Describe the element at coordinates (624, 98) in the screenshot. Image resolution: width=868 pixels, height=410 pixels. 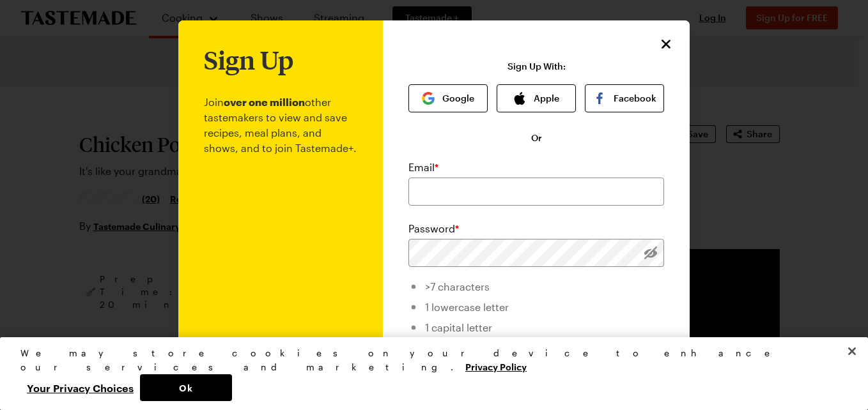
I see `button: Facebook` at that location.